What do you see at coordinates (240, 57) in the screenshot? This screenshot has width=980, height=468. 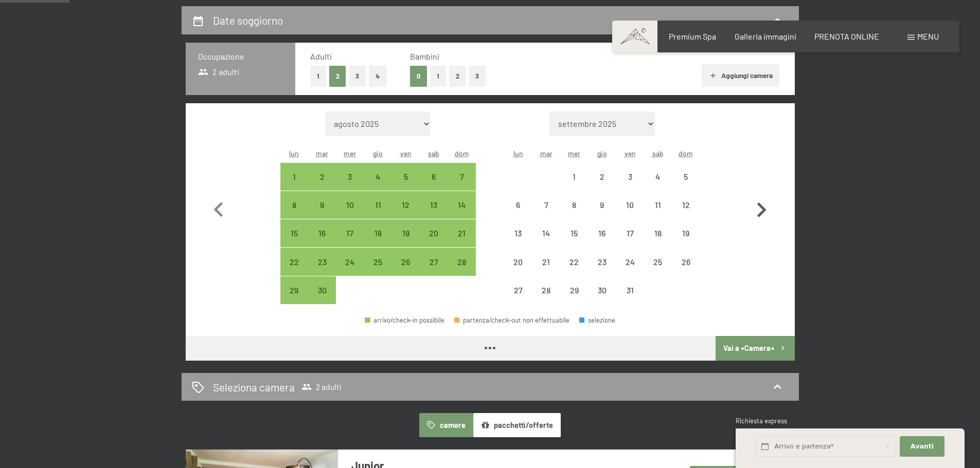 I see `h3: Occupazione` at bounding box center [240, 57].